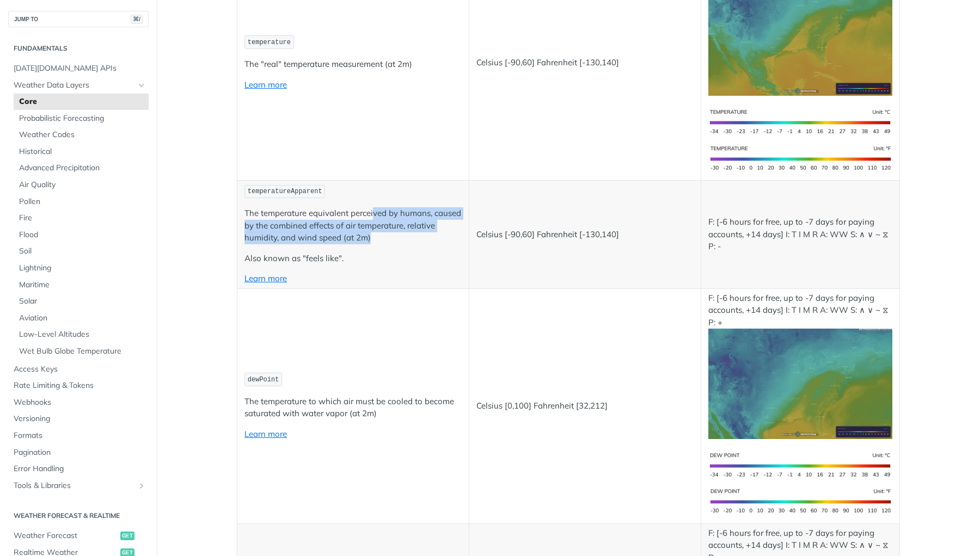 Image resolution: width=980 pixels, height=556 pixels. Describe the element at coordinates (82, 236) in the screenshot. I see `span: Flood` at that location.